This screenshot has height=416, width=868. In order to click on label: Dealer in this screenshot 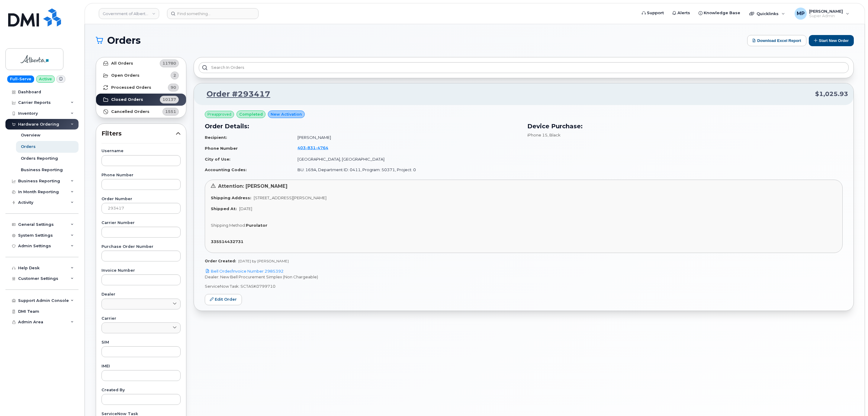, I will do `click(141, 295)`.